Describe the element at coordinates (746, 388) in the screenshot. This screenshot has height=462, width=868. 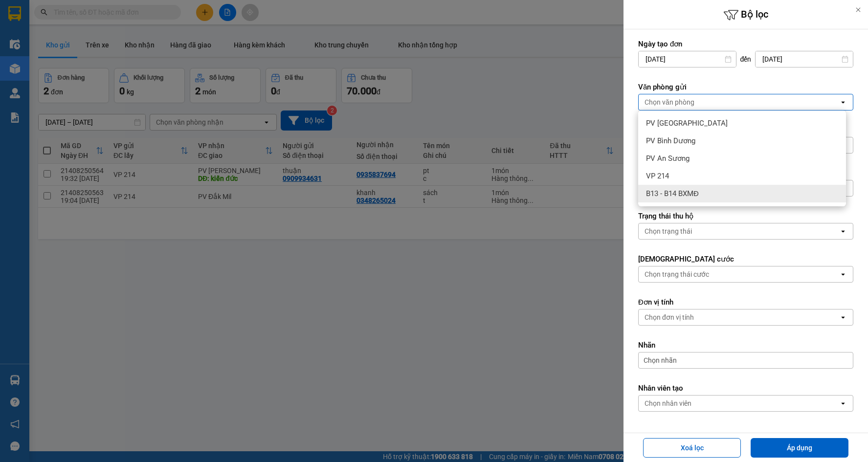
I see `label: Nhân viên tạo` at that location.